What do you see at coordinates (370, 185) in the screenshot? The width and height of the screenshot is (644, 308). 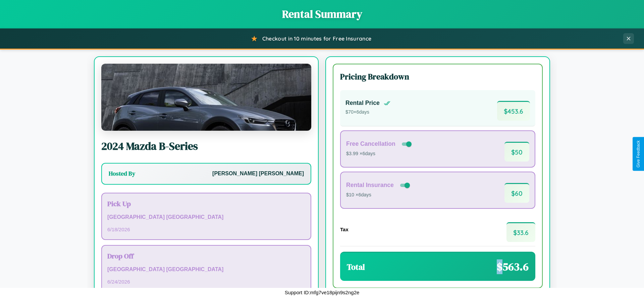 I see `h4: Rental Insurance` at bounding box center [370, 185].